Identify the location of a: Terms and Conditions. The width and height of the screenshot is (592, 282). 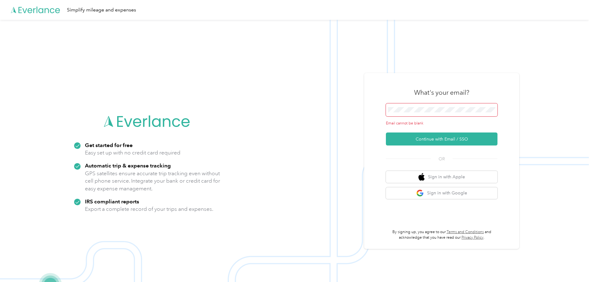
(465, 232).